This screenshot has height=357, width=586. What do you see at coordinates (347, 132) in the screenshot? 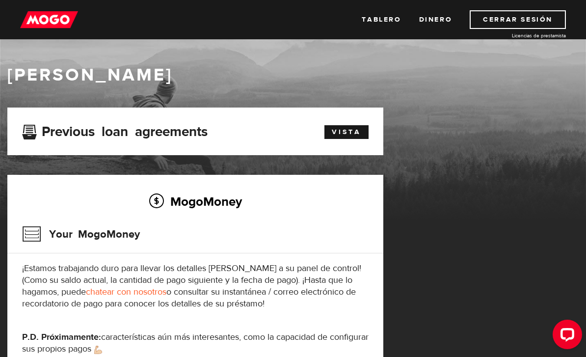
I see `a: VISTA` at bounding box center [347, 132].